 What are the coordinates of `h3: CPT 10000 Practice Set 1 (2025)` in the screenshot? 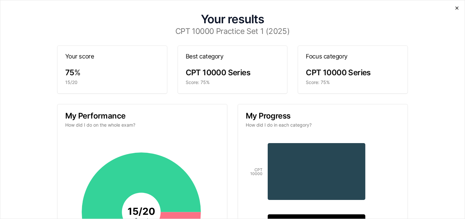 It's located at (233, 31).